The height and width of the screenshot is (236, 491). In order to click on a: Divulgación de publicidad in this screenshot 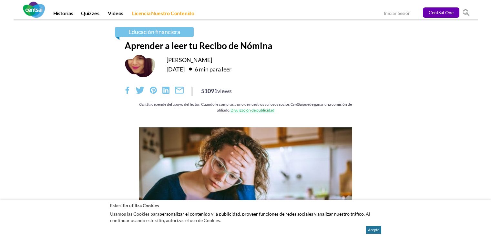, I will do `click(252, 110)`.